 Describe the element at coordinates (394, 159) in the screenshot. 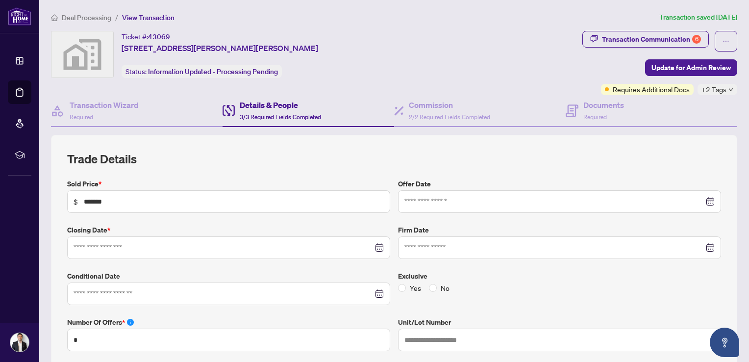

I see `h2: Trade Details` at that location.